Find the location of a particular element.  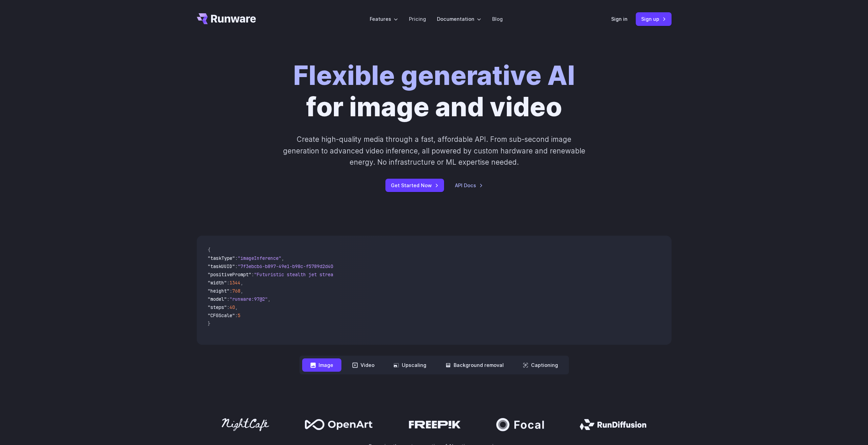

a: Sign in is located at coordinates (619, 19).